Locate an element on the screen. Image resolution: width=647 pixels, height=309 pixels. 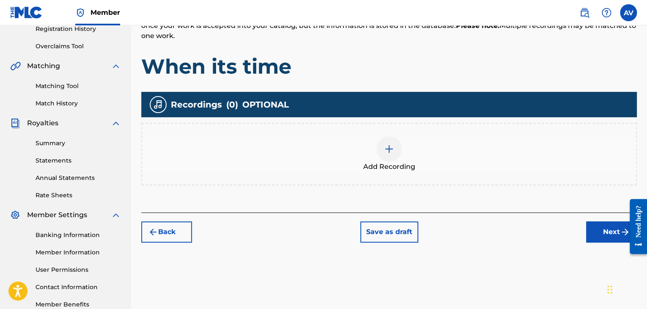
img: Member Settings is located at coordinates (15, 215).